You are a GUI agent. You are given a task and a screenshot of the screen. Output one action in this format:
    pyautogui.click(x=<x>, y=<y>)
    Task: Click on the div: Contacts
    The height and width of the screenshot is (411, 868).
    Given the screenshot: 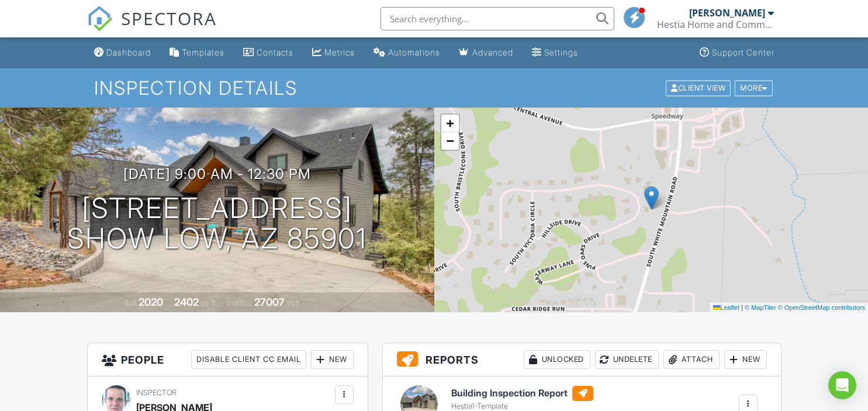 What is the action you would take?
    pyautogui.click(x=275, y=52)
    